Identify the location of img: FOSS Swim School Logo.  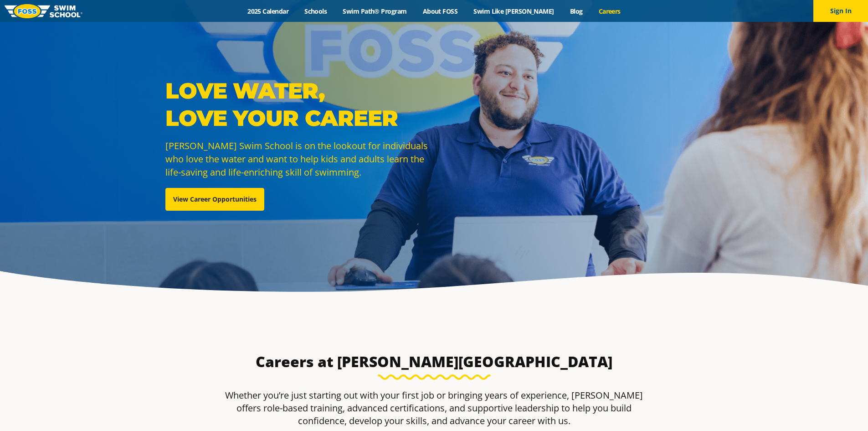
(43, 11).